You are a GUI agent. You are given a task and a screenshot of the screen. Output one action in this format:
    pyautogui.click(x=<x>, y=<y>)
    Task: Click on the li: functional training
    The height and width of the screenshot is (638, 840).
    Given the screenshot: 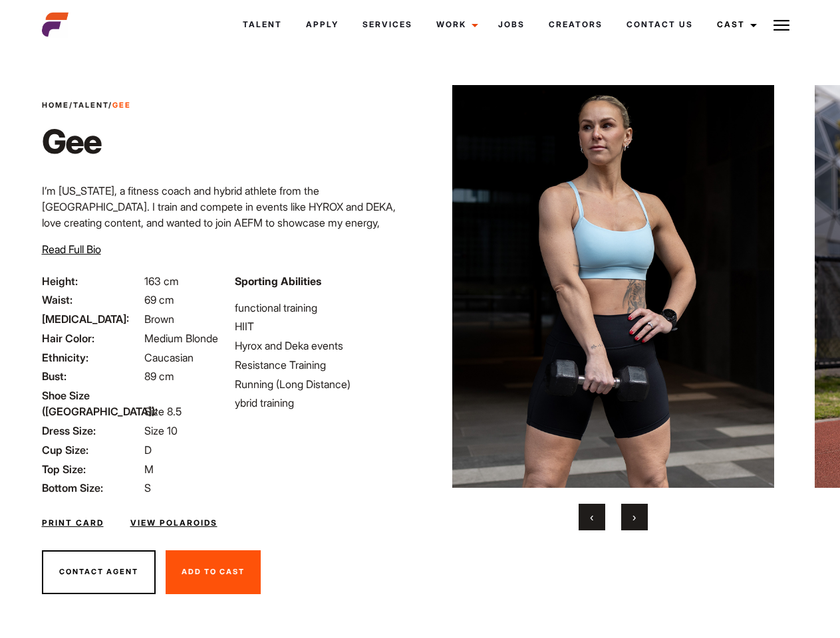 What is the action you would take?
    pyautogui.click(x=323, y=308)
    